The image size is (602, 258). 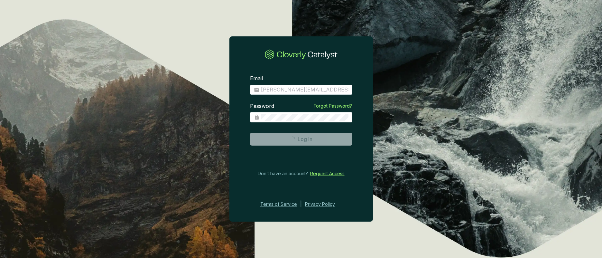 What do you see at coordinates (301, 139) in the screenshot?
I see `button: Log In` at bounding box center [301, 139].